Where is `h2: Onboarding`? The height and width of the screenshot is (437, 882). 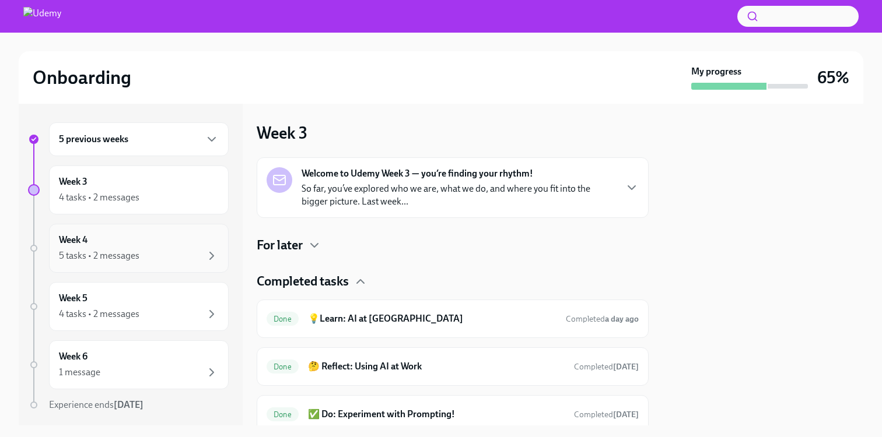
h2: Onboarding is located at coordinates (82, 78).